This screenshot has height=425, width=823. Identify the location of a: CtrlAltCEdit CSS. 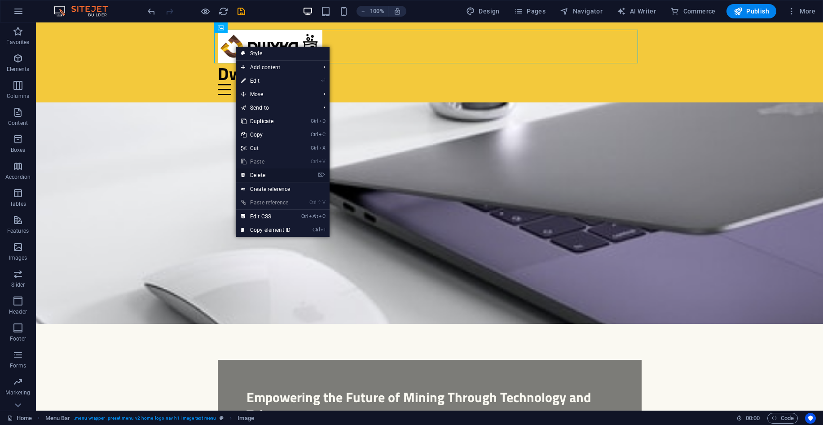
(266, 216).